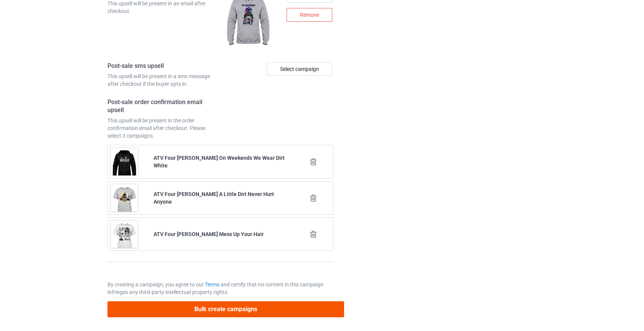 The height and width of the screenshot is (331, 644). I want to click on div: Select campaign, so click(299, 69).